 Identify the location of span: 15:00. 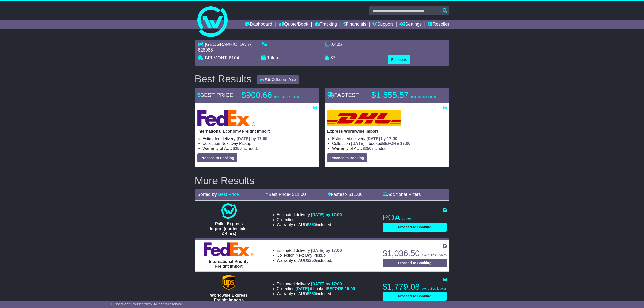
(349, 289).